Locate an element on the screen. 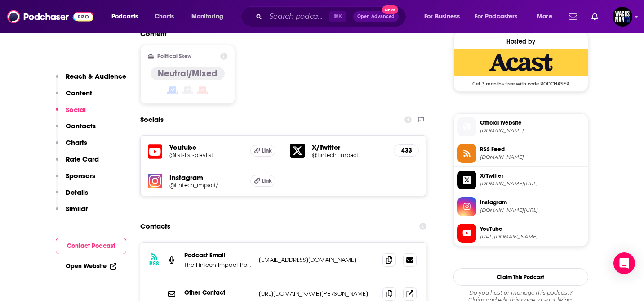  span: feeds.acast.com is located at coordinates (532, 157).